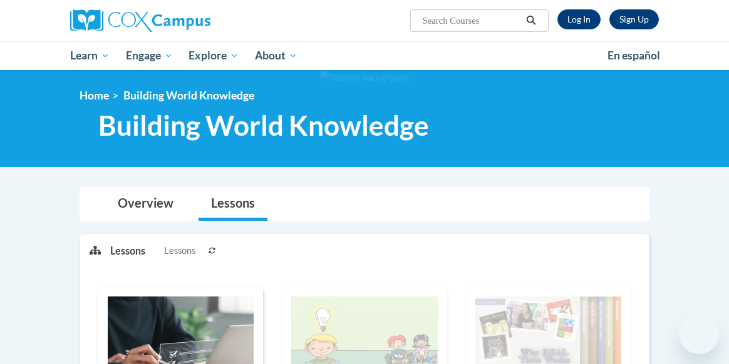  Describe the element at coordinates (149, 56) in the screenshot. I see `a: Engage` at that location.